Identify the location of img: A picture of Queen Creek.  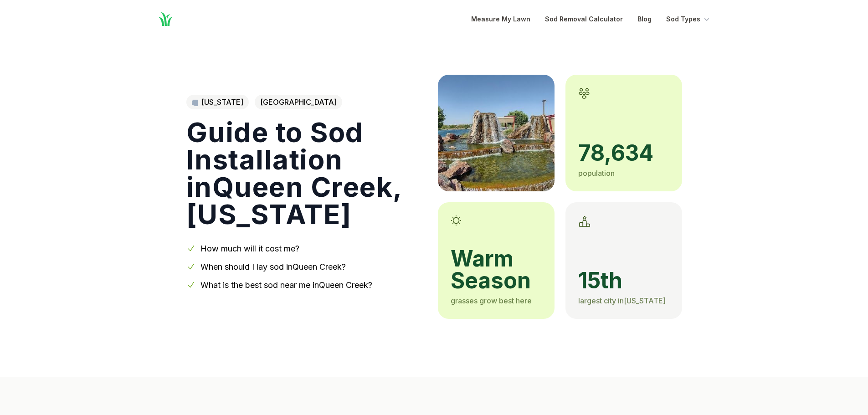
(496, 133).